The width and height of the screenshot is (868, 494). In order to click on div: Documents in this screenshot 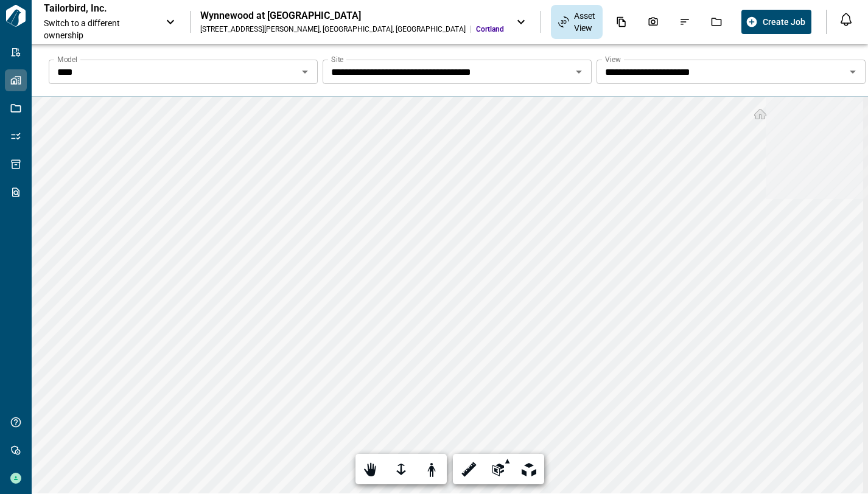, I will do `click(621, 21)`.